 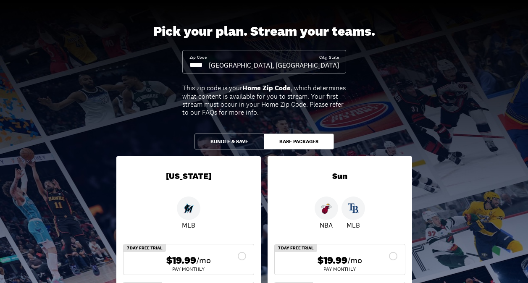 I want to click on p: NBA, so click(x=326, y=225).